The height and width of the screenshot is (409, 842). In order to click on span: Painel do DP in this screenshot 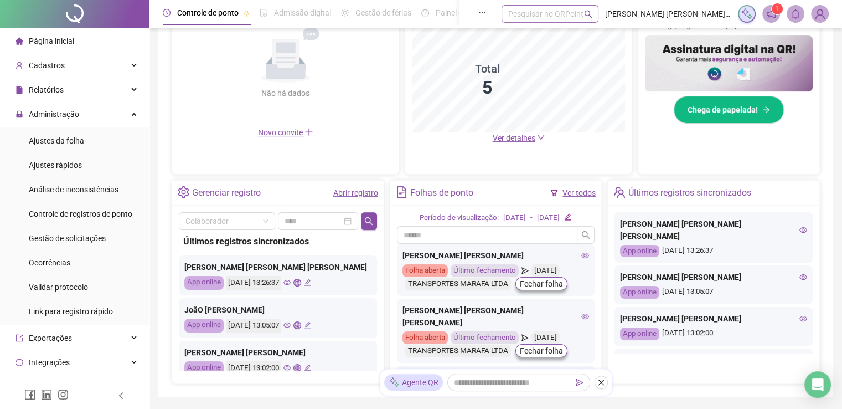, I will do `click(458, 13)`.